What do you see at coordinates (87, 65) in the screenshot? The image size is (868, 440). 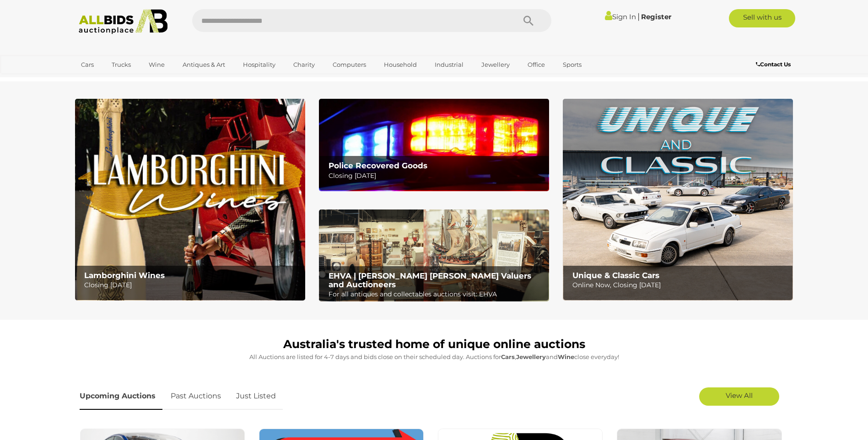 I see `a: Cars` at bounding box center [87, 65].